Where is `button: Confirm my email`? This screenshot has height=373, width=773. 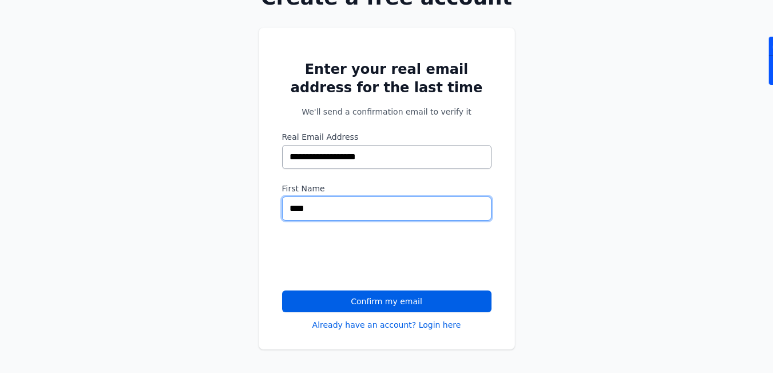
button: Confirm my email is located at coordinates (387, 301).